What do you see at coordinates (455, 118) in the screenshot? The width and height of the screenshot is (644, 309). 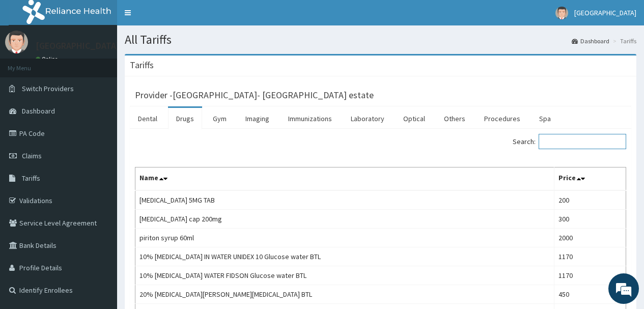 I see `a: Others` at bounding box center [455, 118].